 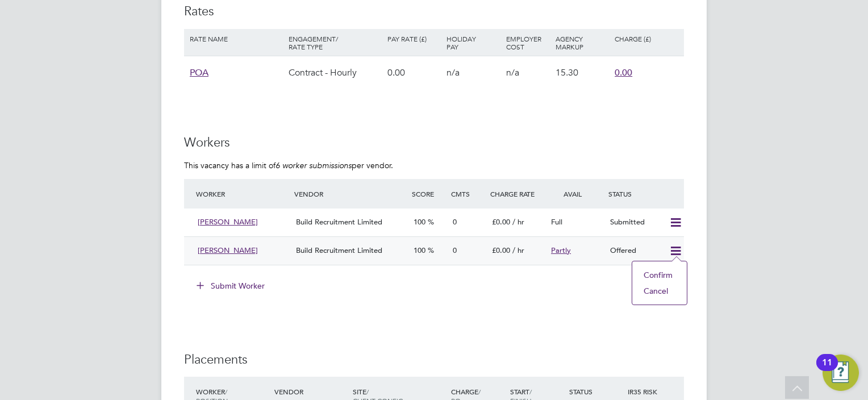 What do you see at coordinates (199, 73) in the screenshot?
I see `span: POA` at bounding box center [199, 73].